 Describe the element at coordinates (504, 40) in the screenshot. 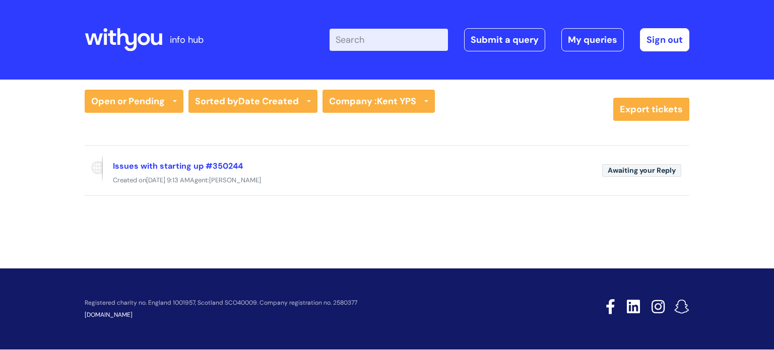

I see `a: Submit a query` at that location.